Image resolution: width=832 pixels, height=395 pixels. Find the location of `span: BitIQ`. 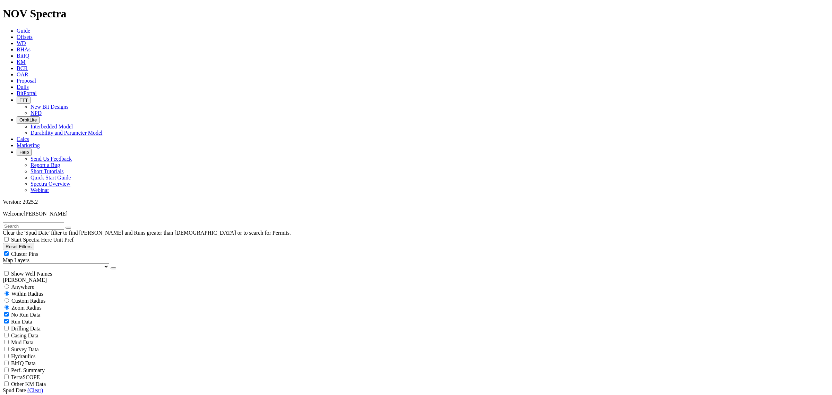

span: BitIQ is located at coordinates (23, 55).